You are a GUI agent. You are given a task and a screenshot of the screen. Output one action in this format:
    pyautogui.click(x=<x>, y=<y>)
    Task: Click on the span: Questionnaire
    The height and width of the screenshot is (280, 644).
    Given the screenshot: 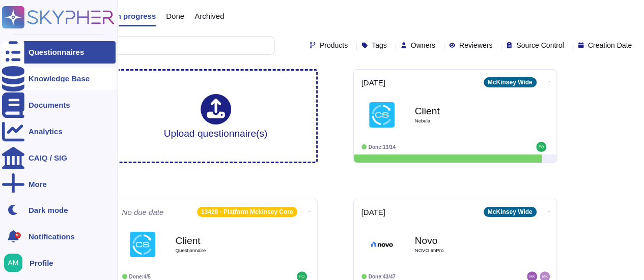 What is the action you would take?
    pyautogui.click(x=226, y=250)
    